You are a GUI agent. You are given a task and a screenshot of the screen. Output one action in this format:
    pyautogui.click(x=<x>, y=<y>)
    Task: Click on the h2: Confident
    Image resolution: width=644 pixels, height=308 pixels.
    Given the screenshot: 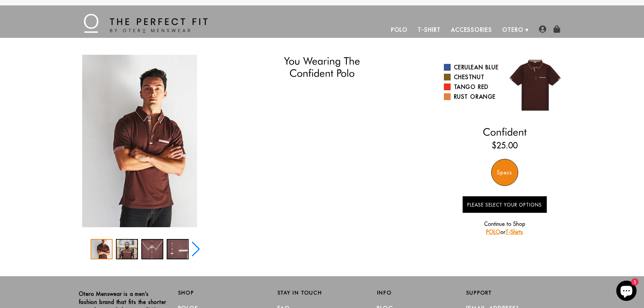 What is the action you would take?
    pyautogui.click(x=505, y=132)
    